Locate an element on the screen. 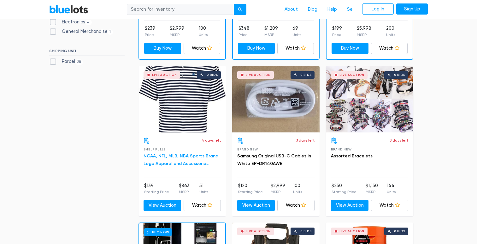 The height and width of the screenshot is (244, 477). span: Shelf Pulls is located at coordinates (155, 149).